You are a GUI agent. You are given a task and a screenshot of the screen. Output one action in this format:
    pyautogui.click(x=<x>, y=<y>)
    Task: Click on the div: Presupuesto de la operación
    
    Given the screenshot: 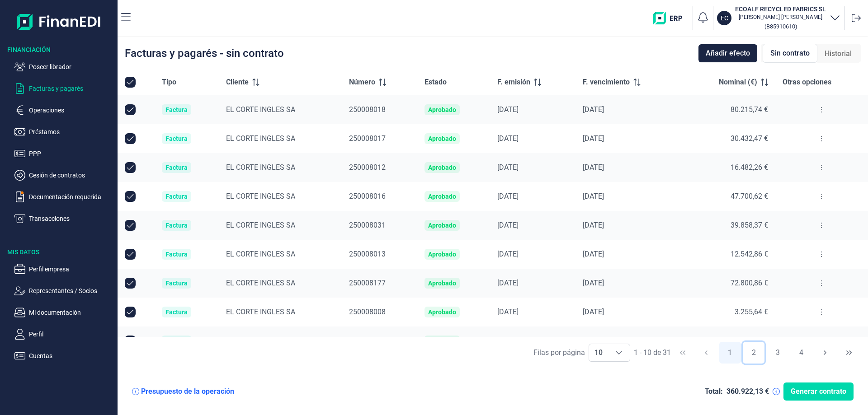 What is the action you would take?
    pyautogui.click(x=188, y=391)
    